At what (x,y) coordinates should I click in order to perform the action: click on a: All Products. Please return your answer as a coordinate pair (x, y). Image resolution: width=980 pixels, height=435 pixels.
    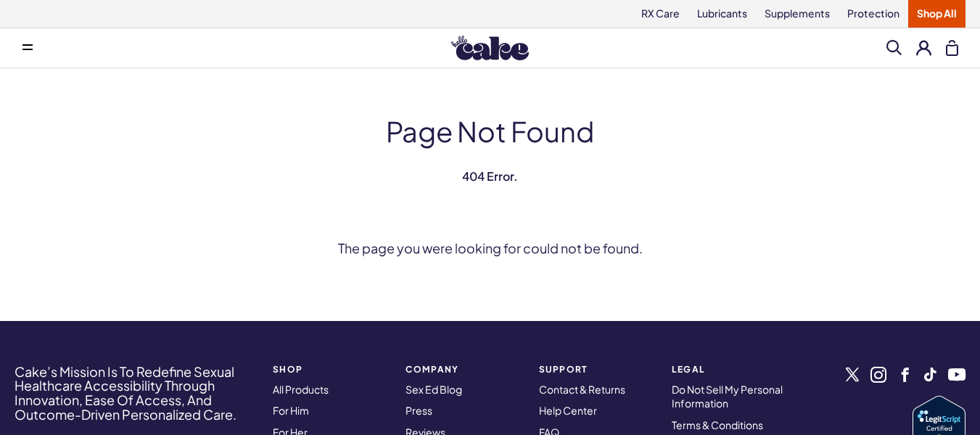
    Looking at the image, I should click on (301, 389).